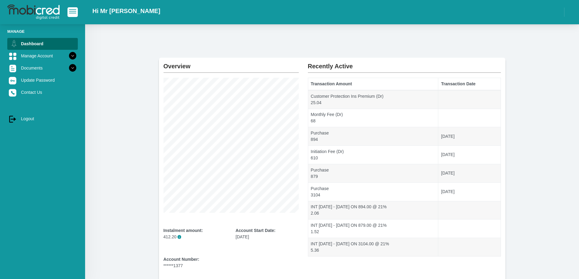  Describe the element at coordinates (373, 136) in the screenshot. I see `td: Purchase 894` at that location.